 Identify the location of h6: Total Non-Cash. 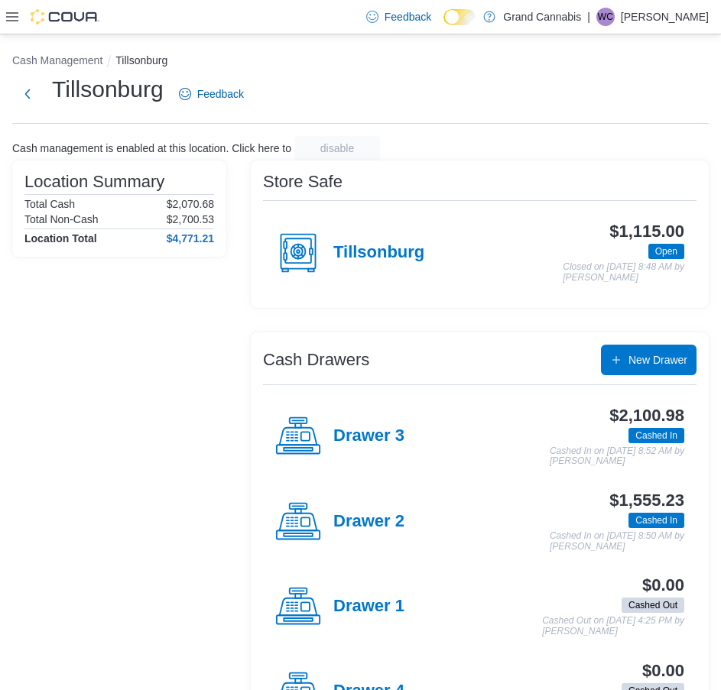
(61, 219).